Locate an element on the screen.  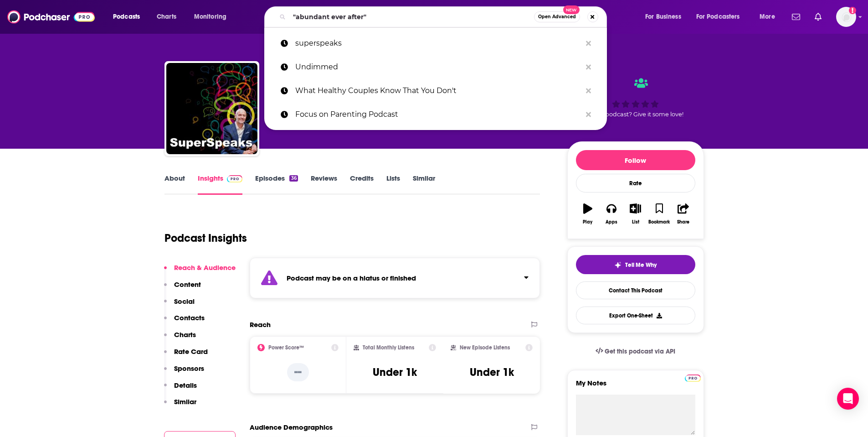
button: Details is located at coordinates (180, 389).